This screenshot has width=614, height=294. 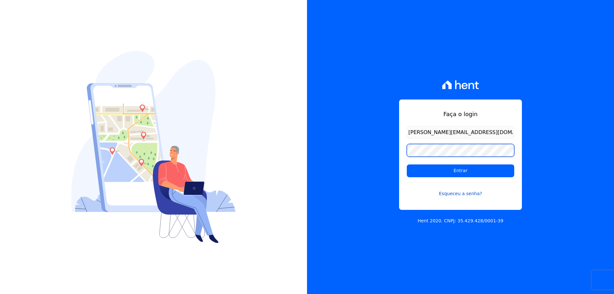 I want to click on input: Entrar, so click(x=461, y=171).